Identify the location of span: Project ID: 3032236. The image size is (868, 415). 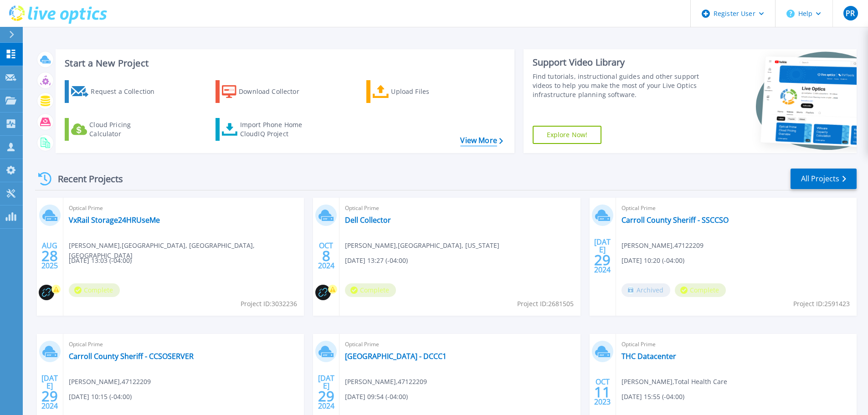
(269, 304).